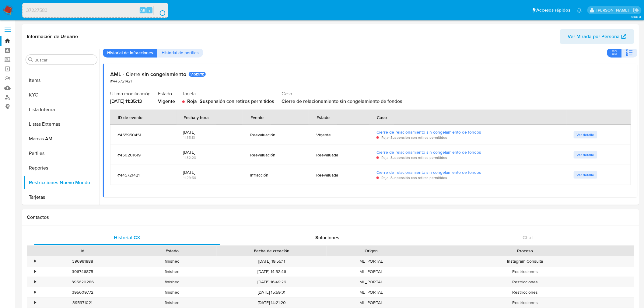 The width and height of the screenshot is (644, 308). What do you see at coordinates (62, 197) in the screenshot?
I see `button: Tarjetas` at bounding box center [62, 197].